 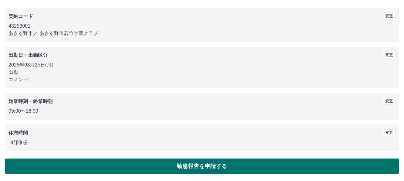 What do you see at coordinates (30, 101) in the screenshot?
I see `b: 始業時刻・終業時刻` at bounding box center [30, 101].